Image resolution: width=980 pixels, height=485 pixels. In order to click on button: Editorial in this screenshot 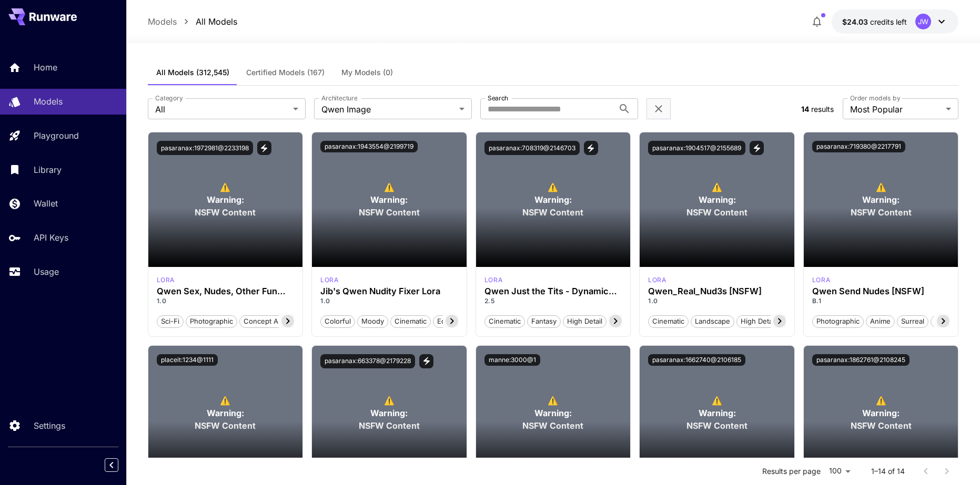, I will do `click(450, 321)`.